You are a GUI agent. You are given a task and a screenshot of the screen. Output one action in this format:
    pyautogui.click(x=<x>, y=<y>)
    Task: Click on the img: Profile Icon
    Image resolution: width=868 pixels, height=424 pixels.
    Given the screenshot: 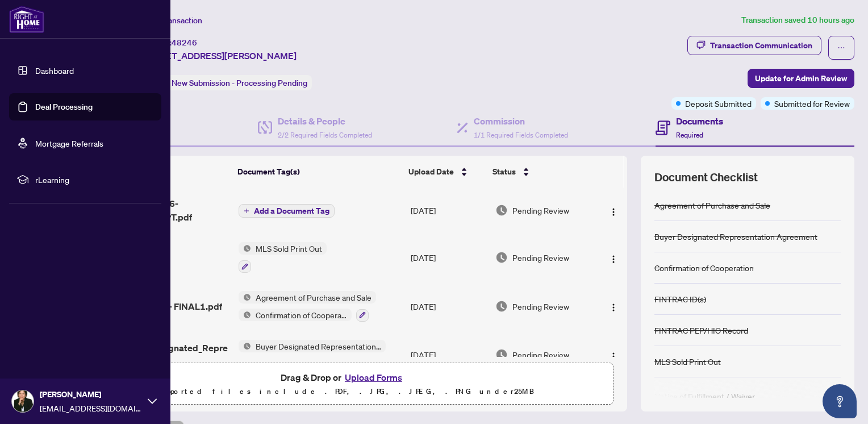 What is the action you would take?
    pyautogui.click(x=23, y=401)
    